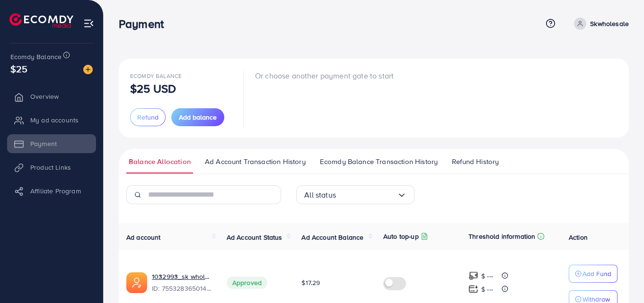  What do you see at coordinates (609, 23) in the screenshot?
I see `p: Skwholesale` at bounding box center [609, 23].